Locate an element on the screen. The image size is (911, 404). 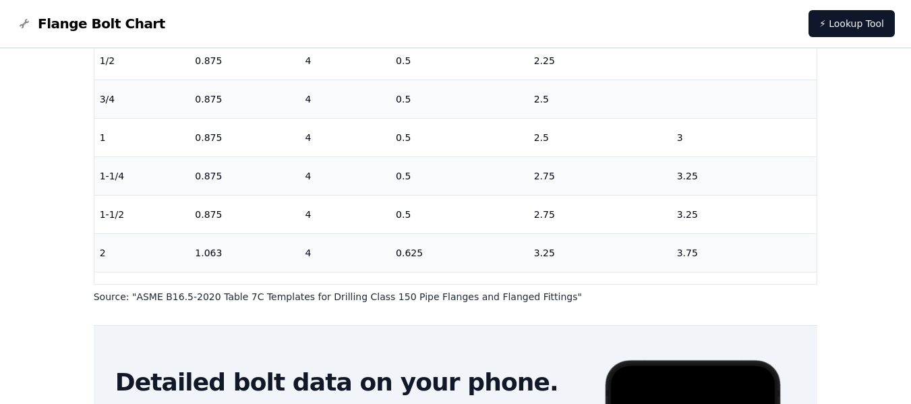
img: Flange Bolt Chart Logo is located at coordinates (24, 24).